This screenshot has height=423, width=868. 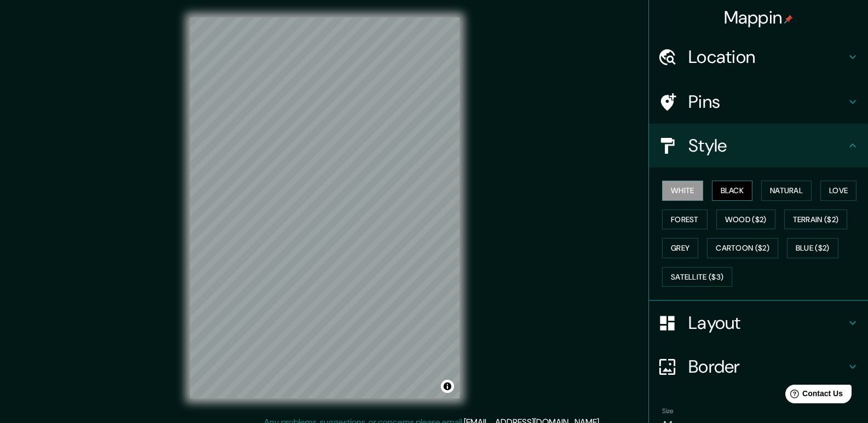 What do you see at coordinates (767, 57) in the screenshot?
I see `h4: Location` at bounding box center [767, 57].